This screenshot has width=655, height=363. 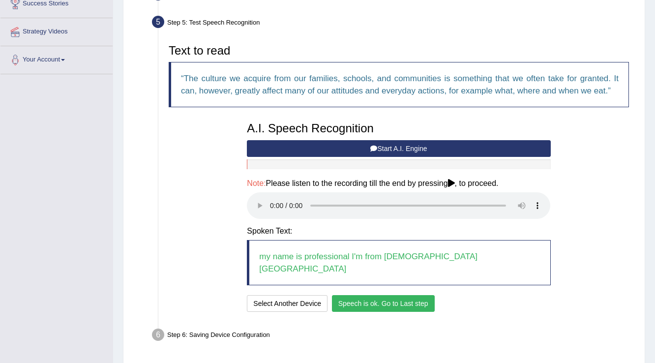 I want to click on a: Strategy Videos, so click(x=57, y=30).